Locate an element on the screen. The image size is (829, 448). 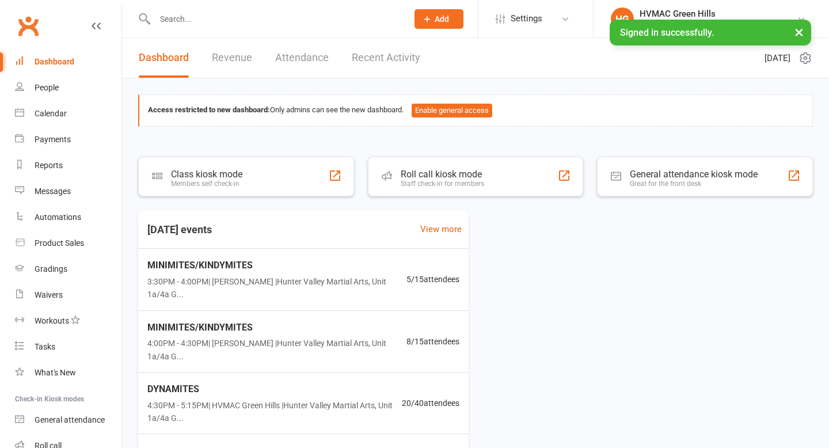
div: Tasks is located at coordinates (45, 346).